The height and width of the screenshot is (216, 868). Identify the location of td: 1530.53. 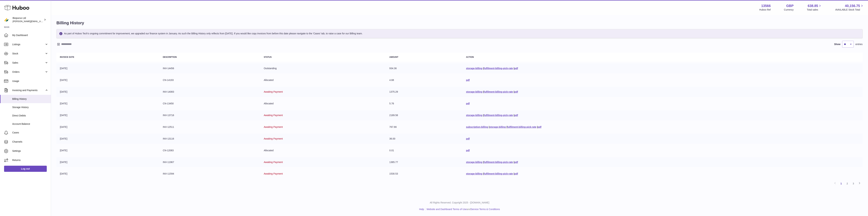
(424, 174).